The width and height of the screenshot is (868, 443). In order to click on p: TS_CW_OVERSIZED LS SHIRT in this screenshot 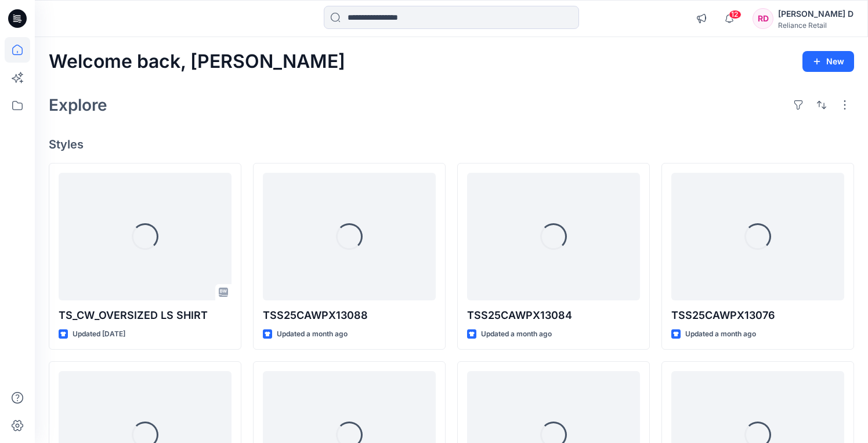, I will do `click(145, 316)`.